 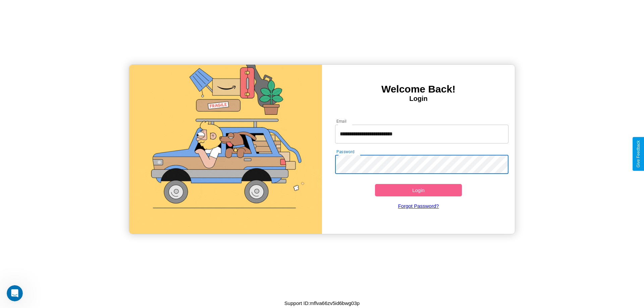 I want to click on h3: Welcome Back!, so click(x=418, y=89).